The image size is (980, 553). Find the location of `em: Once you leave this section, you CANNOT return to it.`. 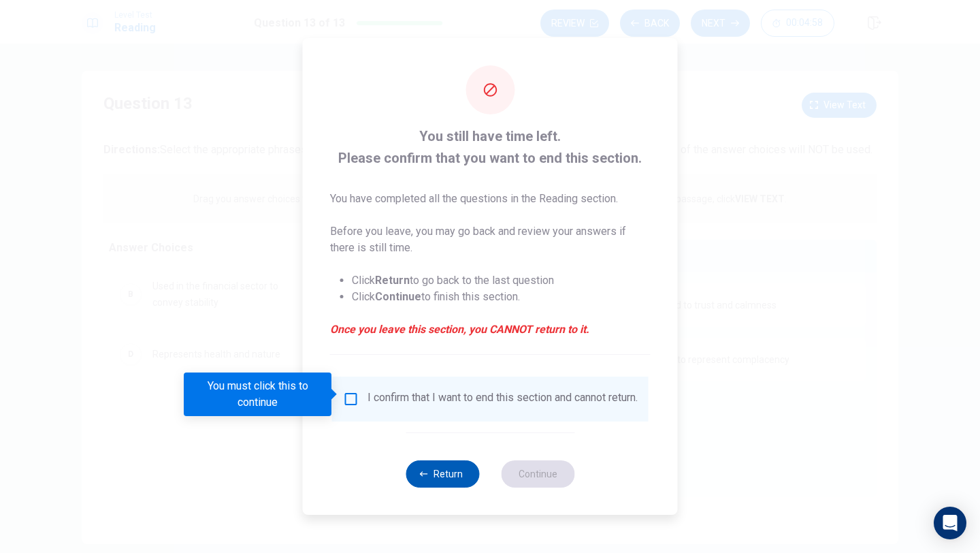

em: Once you leave this section, you CANNOT return to it. is located at coordinates (490, 330).